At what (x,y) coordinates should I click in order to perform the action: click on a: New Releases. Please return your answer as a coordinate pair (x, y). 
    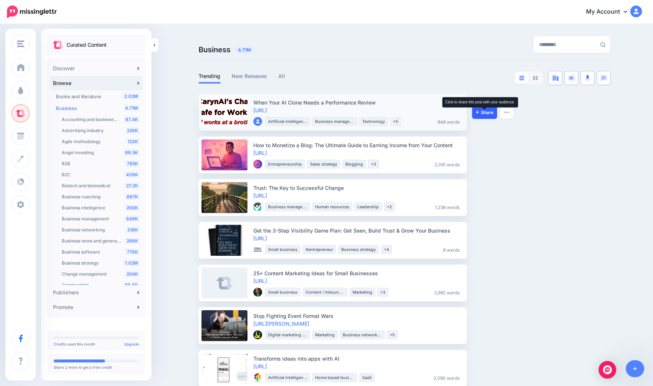
    Looking at the image, I should click on (249, 76).